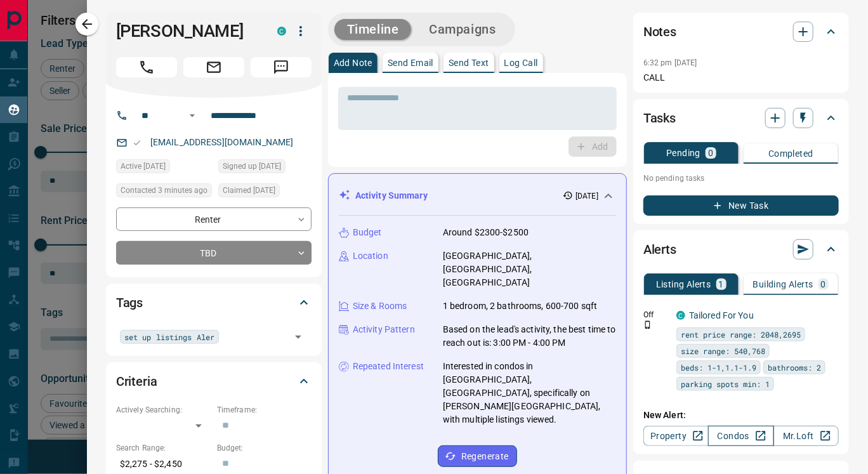  Describe the element at coordinates (741, 32) in the screenshot. I see `div: Notes` at that location.